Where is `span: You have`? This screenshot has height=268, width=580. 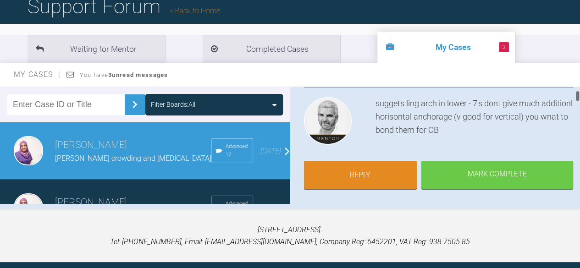 span: You have is located at coordinates (124, 75).